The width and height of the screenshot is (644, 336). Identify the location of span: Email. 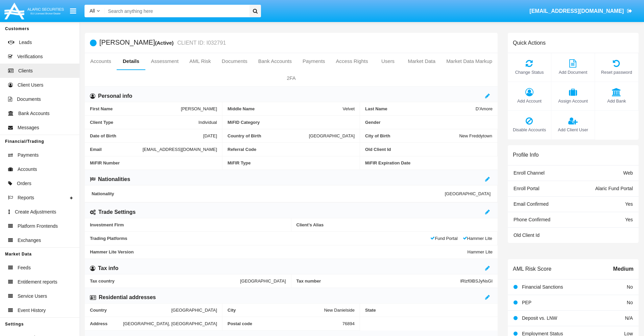
(116, 149).